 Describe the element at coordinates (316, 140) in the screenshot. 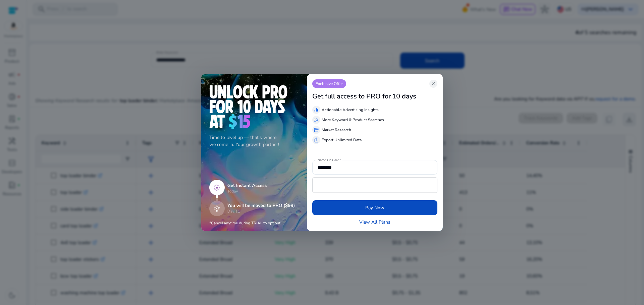

I see `span: ios_share` at that location.